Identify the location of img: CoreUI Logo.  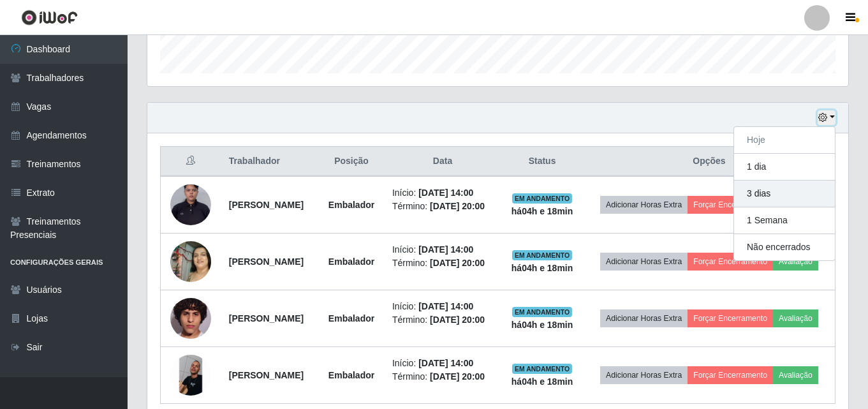
(49, 17).